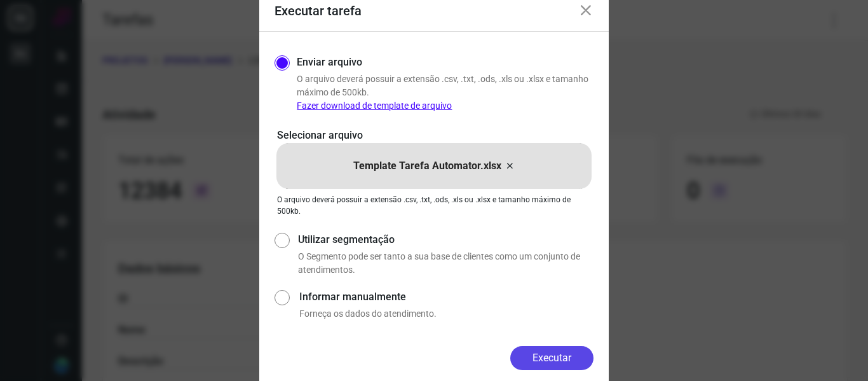 Image resolution: width=868 pixels, height=381 pixels. I want to click on p: O Segmento pode ser tanto a sua base de clientes como um conjunto de atendimentos., so click(445, 263).